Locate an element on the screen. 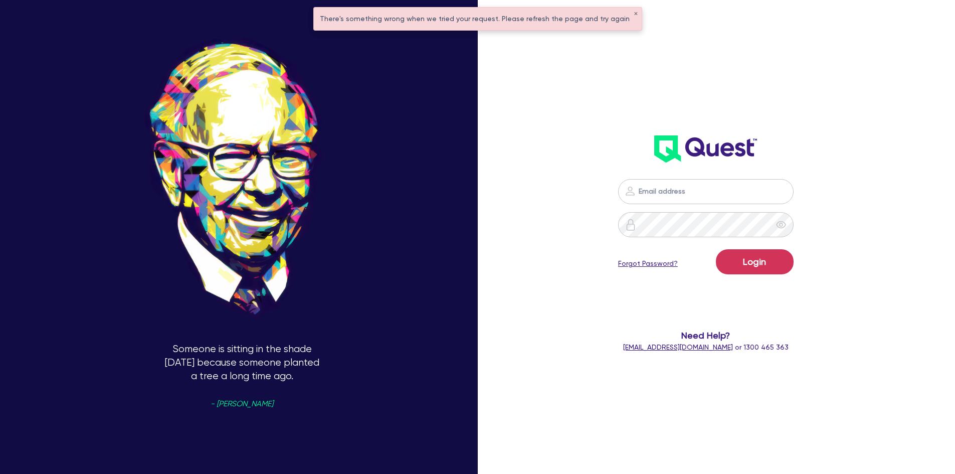 The image size is (955, 474). span: or 1300 465 363 is located at coordinates (706, 347).